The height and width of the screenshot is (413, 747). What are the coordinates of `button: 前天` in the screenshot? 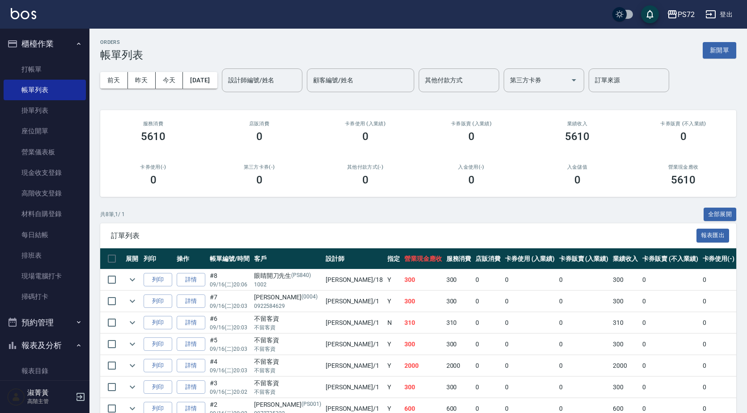 It's located at (114, 80).